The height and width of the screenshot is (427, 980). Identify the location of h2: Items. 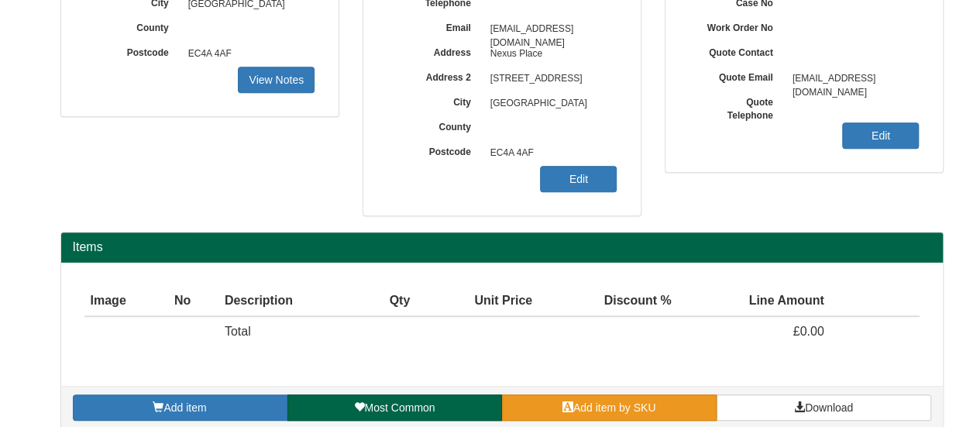
(503, 248).